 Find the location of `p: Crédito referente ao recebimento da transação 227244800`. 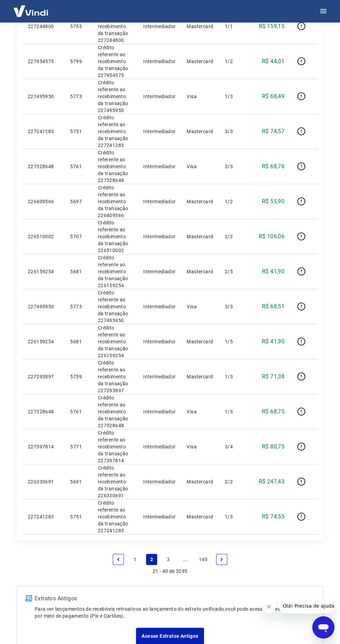

p: Crédito referente ao recebimento da transação 227244800 is located at coordinates (115, 26).